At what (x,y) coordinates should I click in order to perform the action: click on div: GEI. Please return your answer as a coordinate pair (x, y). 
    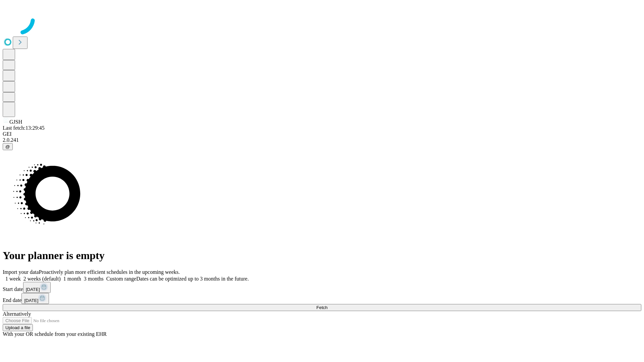
    Looking at the image, I should click on (322, 134).